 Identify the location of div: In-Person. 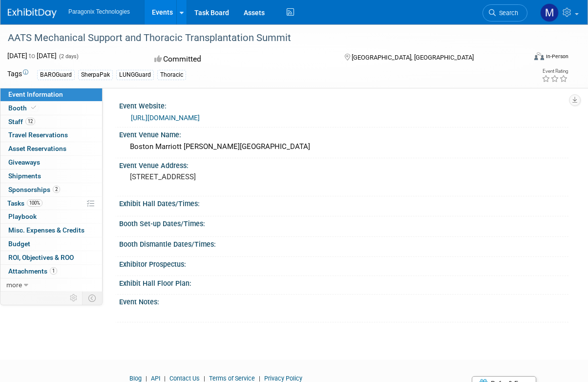
(557, 56).